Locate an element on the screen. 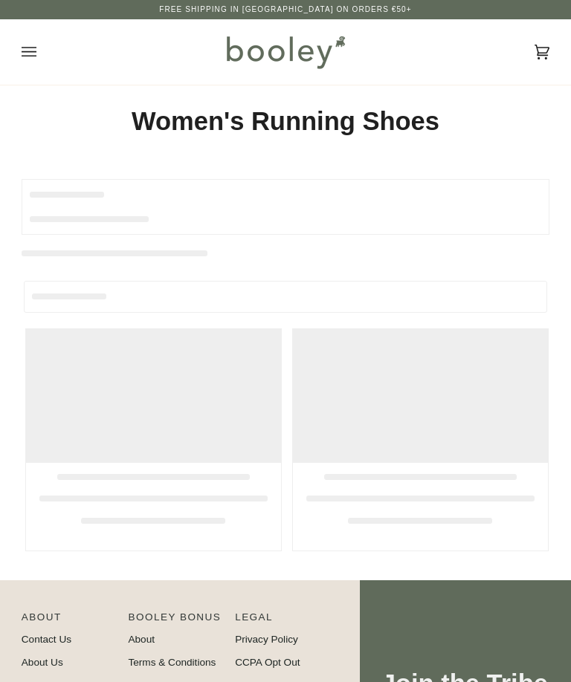  h1: Women's Running Shoes is located at coordinates (285, 121).